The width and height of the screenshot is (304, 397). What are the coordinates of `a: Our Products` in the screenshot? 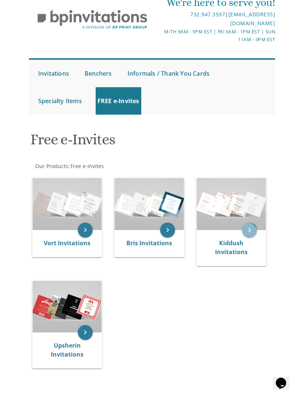 It's located at (51, 166).